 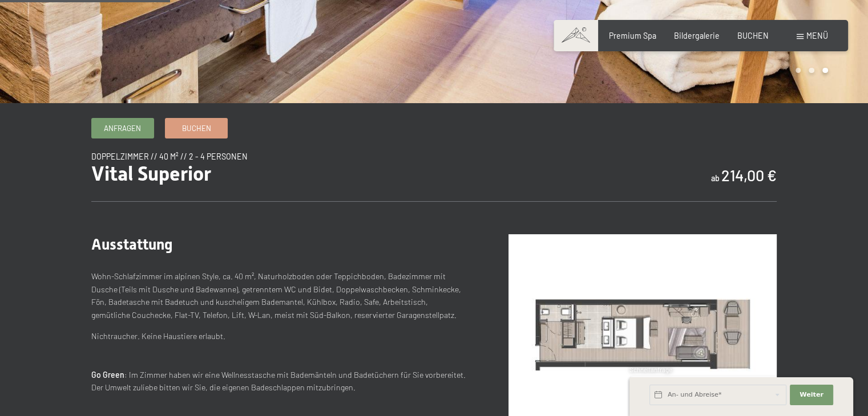 I want to click on a: Bildergalerie, so click(x=697, y=35).